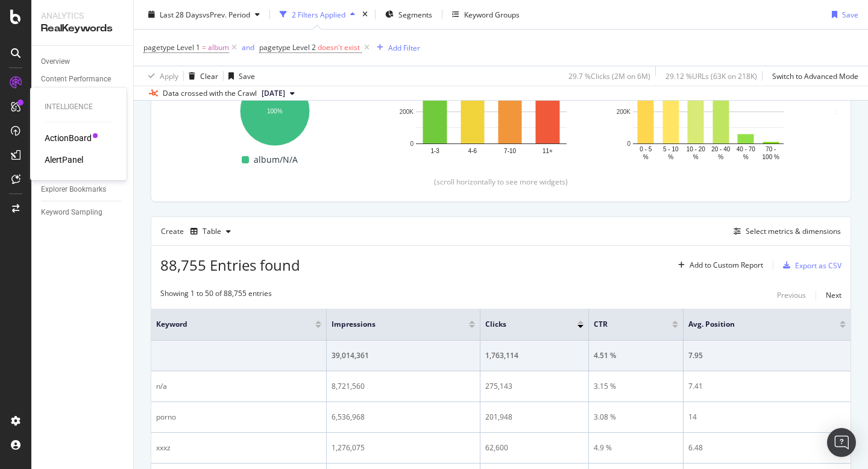  I want to click on div: Intelligence, so click(78, 106).